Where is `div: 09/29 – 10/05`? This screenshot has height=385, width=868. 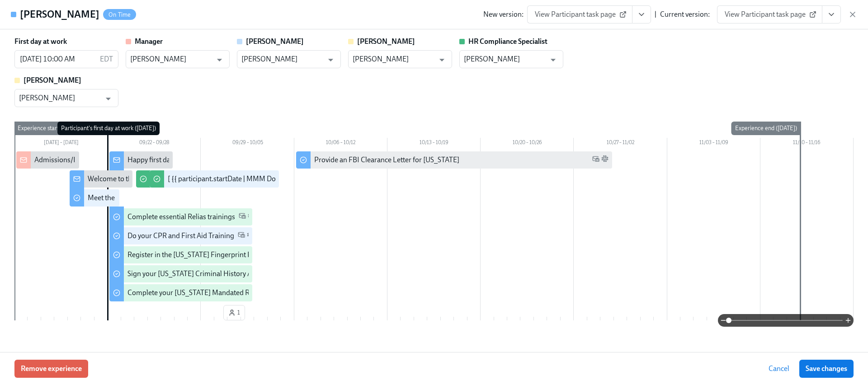 div: 09/29 – 10/05 is located at coordinates (248, 144).